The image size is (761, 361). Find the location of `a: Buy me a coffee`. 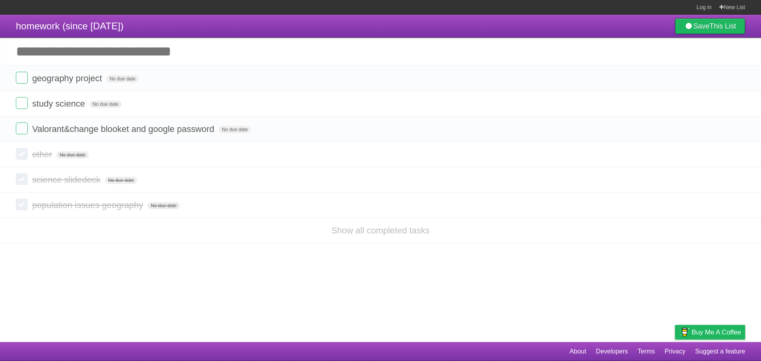

a: Buy me a coffee is located at coordinates (709, 332).